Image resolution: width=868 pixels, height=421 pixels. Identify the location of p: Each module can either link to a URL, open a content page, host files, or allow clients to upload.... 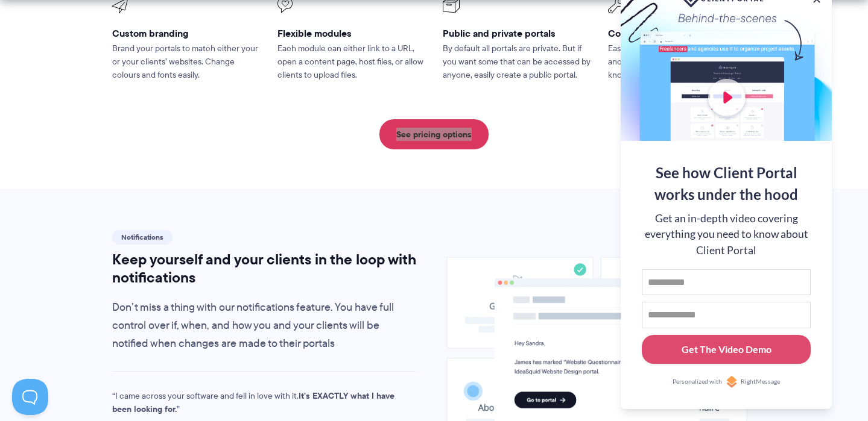
(351, 62).